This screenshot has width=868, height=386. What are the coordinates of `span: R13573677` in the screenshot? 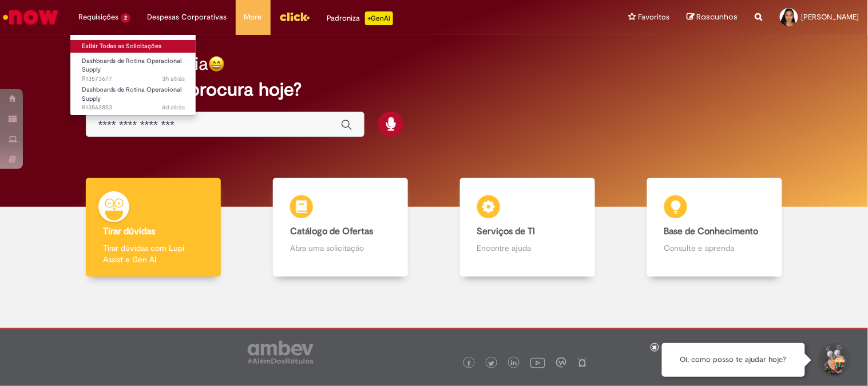 It's located at (134, 79).